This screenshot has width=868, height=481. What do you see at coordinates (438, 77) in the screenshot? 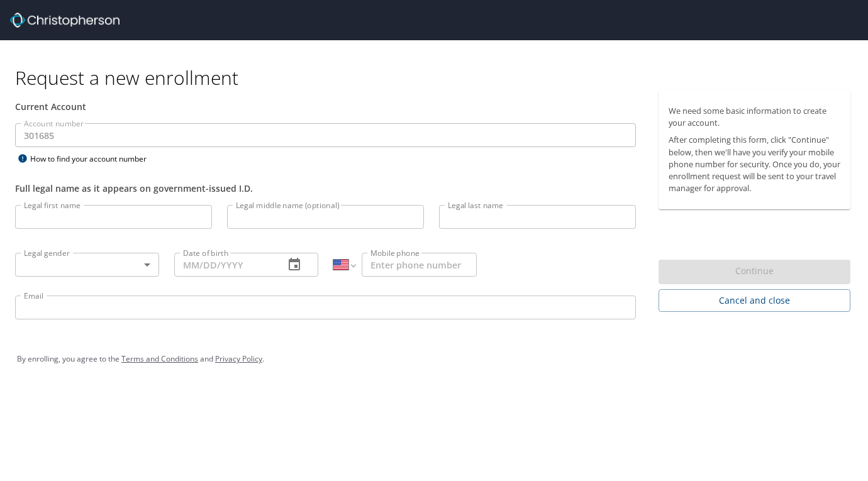
I see `h1: Request a new enrollment` at bounding box center [438, 77].